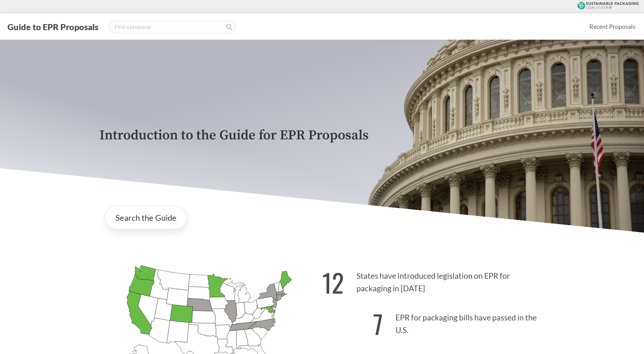 The width and height of the screenshot is (644, 354). Describe the element at coordinates (146, 218) in the screenshot. I see `a: Search the Guide` at that location.